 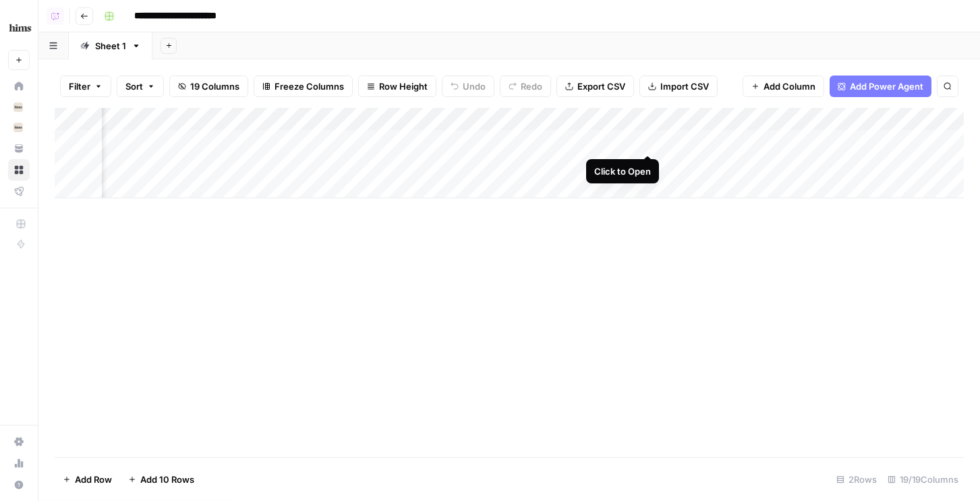 I want to click on span: Add Column, so click(x=789, y=86).